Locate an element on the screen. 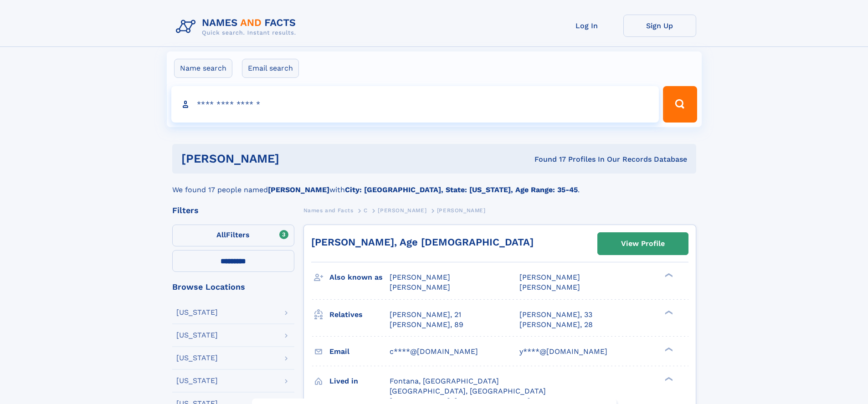 This screenshot has height=404, width=868. a: View Profile is located at coordinates (643, 244).